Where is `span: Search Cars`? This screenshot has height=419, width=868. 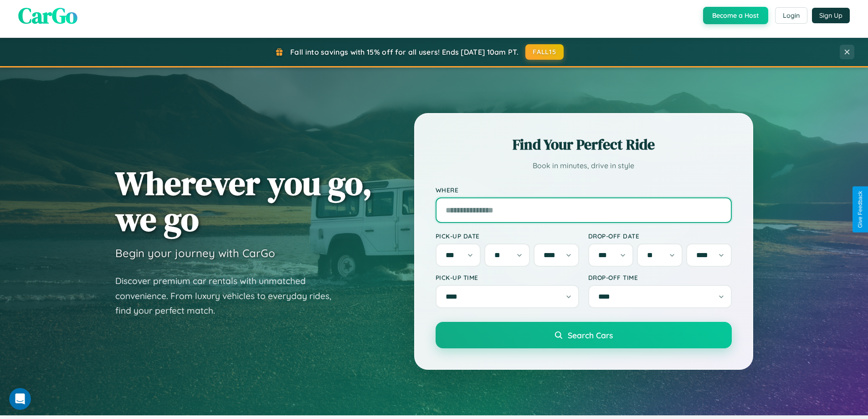
span: Search Cars is located at coordinates (590, 335).